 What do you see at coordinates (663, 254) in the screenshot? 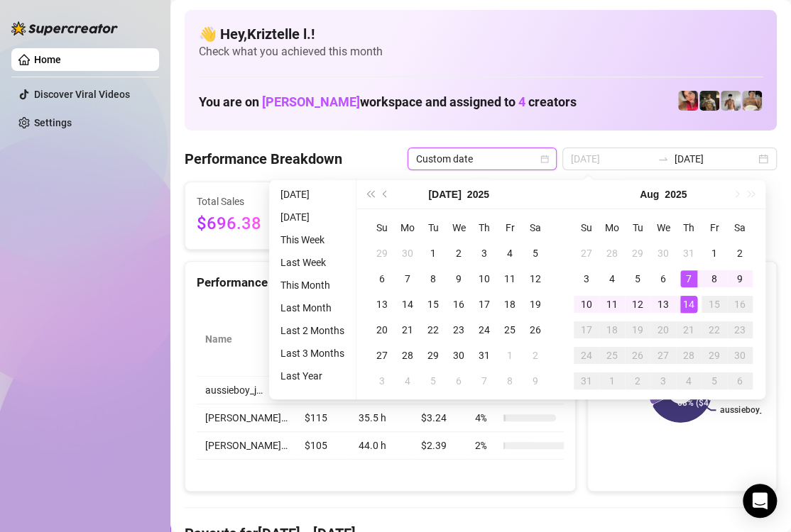
I see `div: 30` at bounding box center [663, 254].